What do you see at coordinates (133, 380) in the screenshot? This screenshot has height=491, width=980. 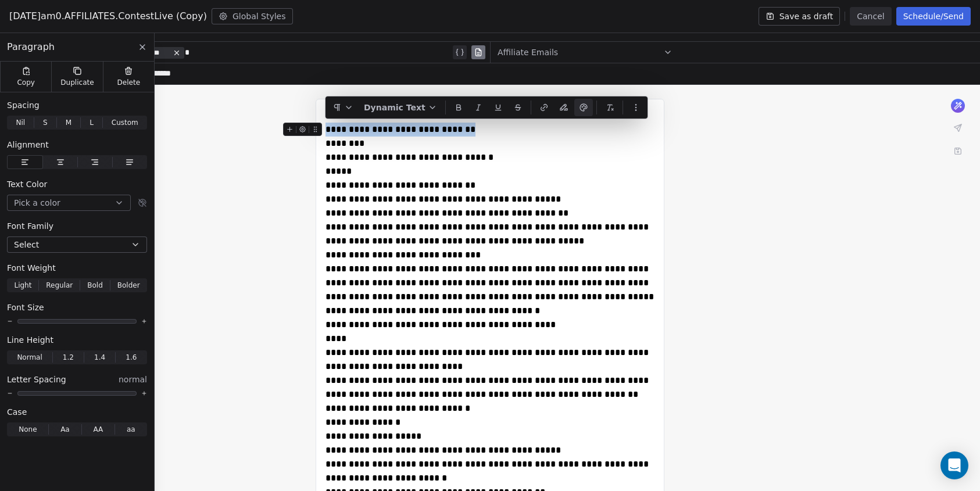 I see `span: normal` at bounding box center [133, 380].